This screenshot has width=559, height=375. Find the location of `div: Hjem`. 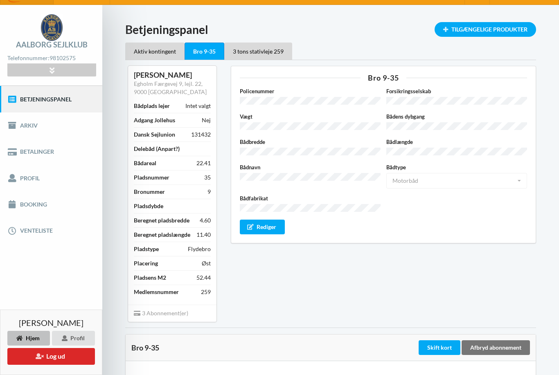

div: Hjem is located at coordinates (29, 339).